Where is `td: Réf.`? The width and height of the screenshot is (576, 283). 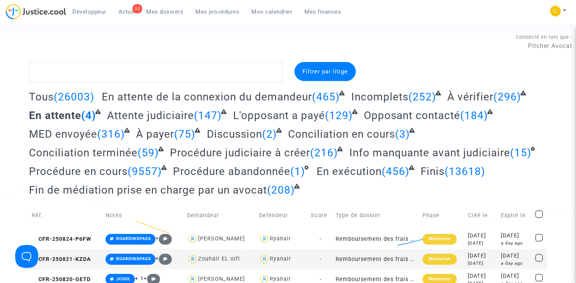
td: Réf. is located at coordinates (66, 216).